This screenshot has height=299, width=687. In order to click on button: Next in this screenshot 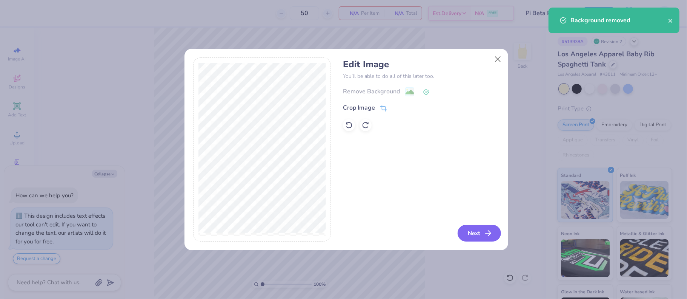, I will do `click(479, 233)`.